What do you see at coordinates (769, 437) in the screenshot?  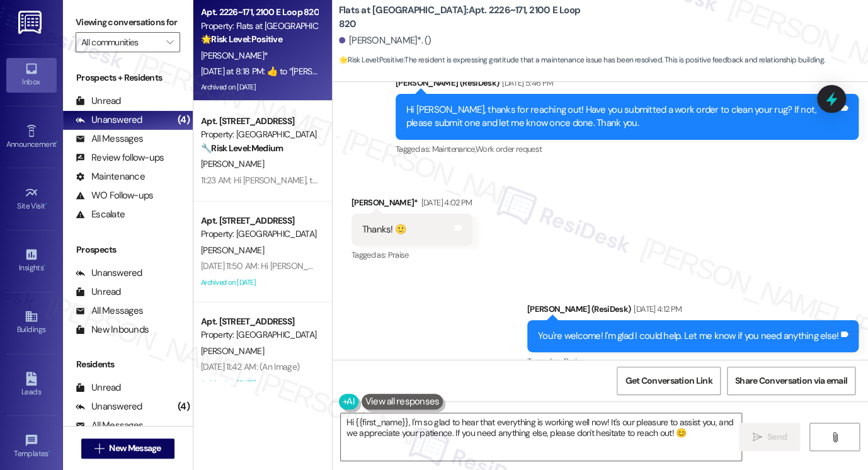 I see `button: Send` at bounding box center [769, 437].